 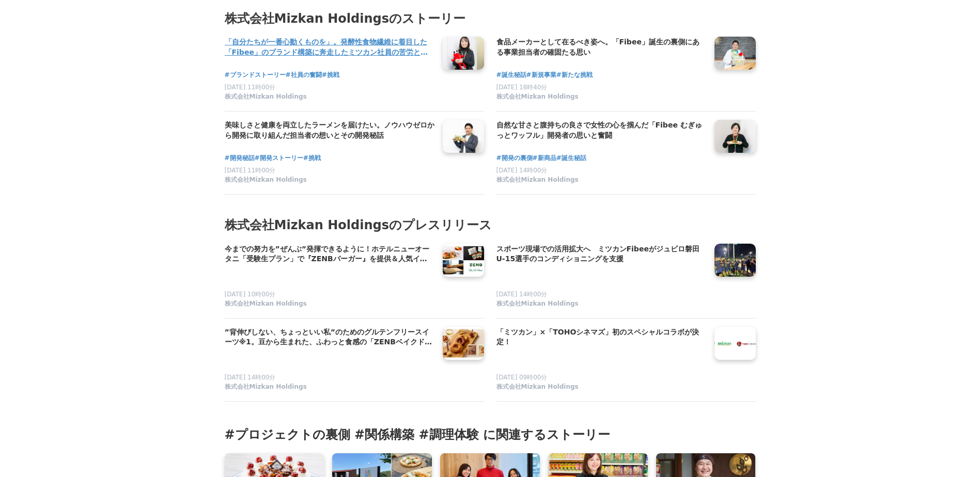 I want to click on a: 「ミツカン」×「TOHOシネマズ」初のスペシャルコラボが決定！, so click(x=601, y=338).